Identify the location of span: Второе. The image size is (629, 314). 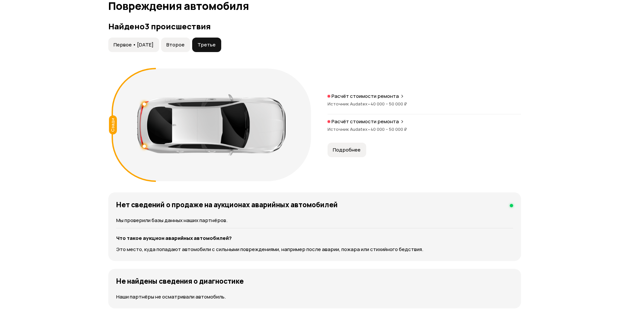
(175, 45).